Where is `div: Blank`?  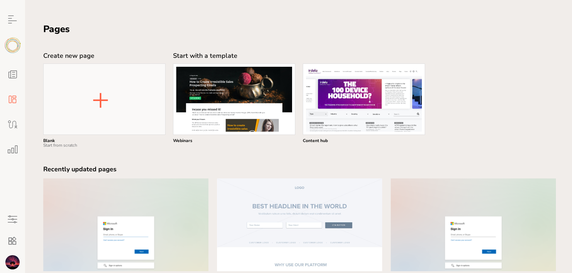
div: Blank is located at coordinates (104, 141).